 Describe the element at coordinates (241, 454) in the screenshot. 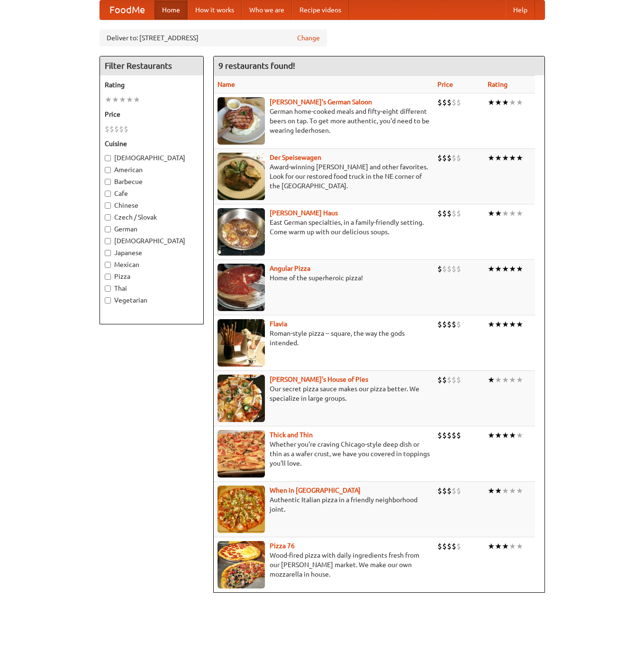

I see `img: thick.jpg` at that location.